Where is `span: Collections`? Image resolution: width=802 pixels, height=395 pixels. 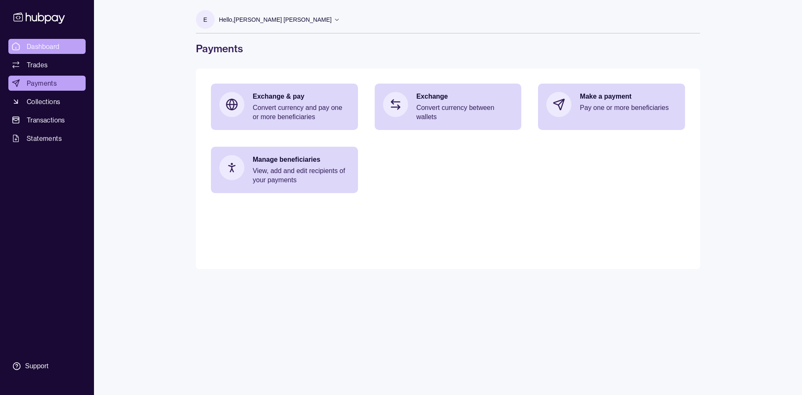
span: Collections is located at coordinates (43, 102).